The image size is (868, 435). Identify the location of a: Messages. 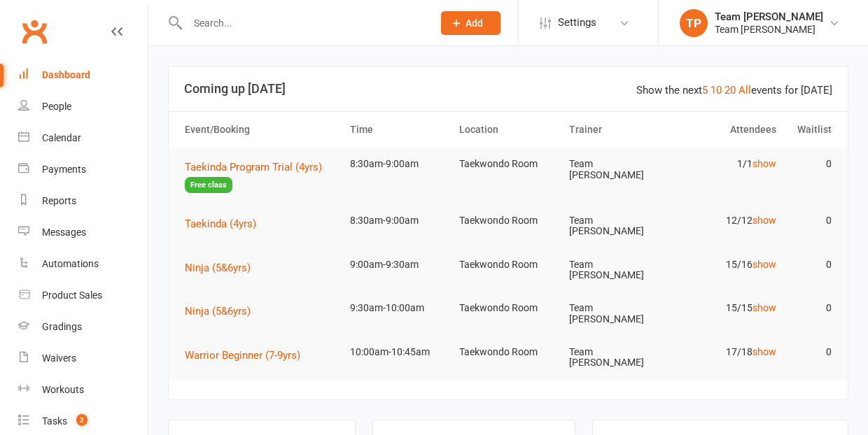
(83, 232).